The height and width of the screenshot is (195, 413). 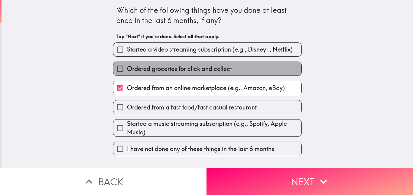 What do you see at coordinates (208, 36) in the screenshot?
I see `h6: Tap "Next" if you're done. Select all that apply.` at bounding box center [208, 36].